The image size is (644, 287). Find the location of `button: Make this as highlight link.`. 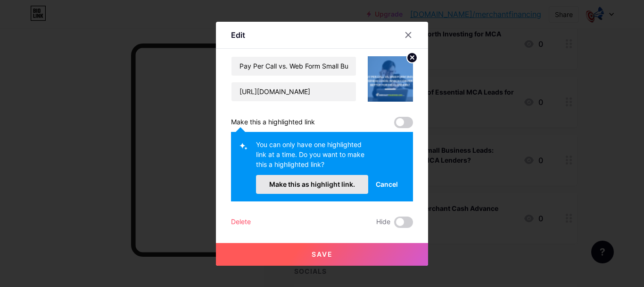

button: Make this as highlight link. is located at coordinates (312, 184).